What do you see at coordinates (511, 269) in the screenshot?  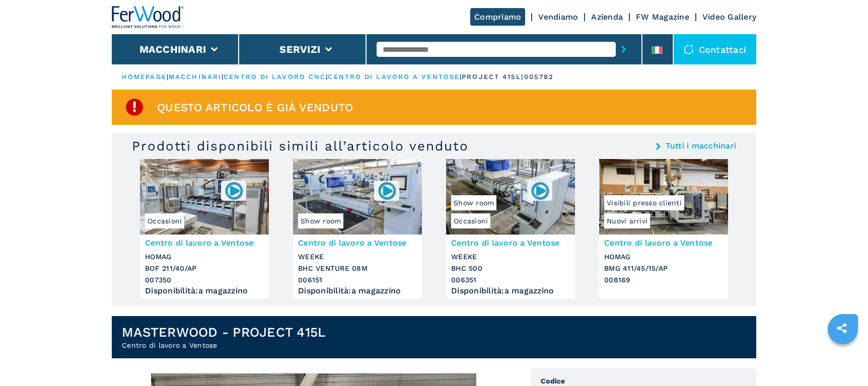 I see `h3: WEEKE BHC 500 006351` at bounding box center [511, 269].